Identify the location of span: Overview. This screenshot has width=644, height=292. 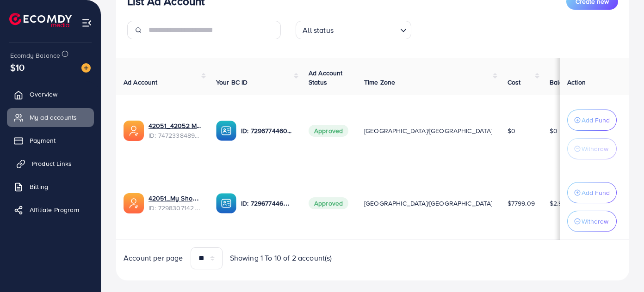
(43, 94).